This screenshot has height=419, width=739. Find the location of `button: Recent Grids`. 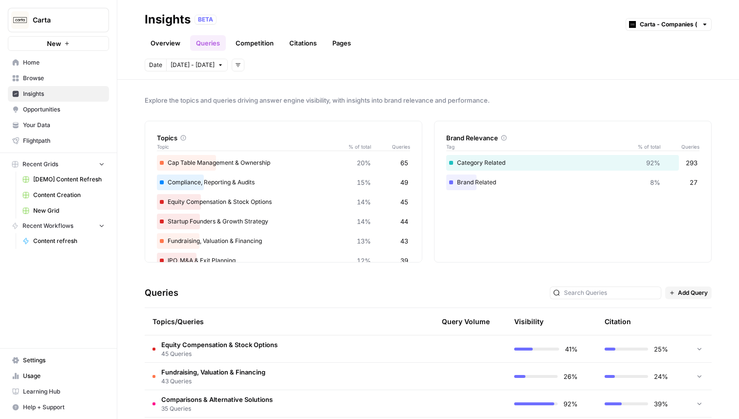

button: Recent Grids is located at coordinates (58, 164).